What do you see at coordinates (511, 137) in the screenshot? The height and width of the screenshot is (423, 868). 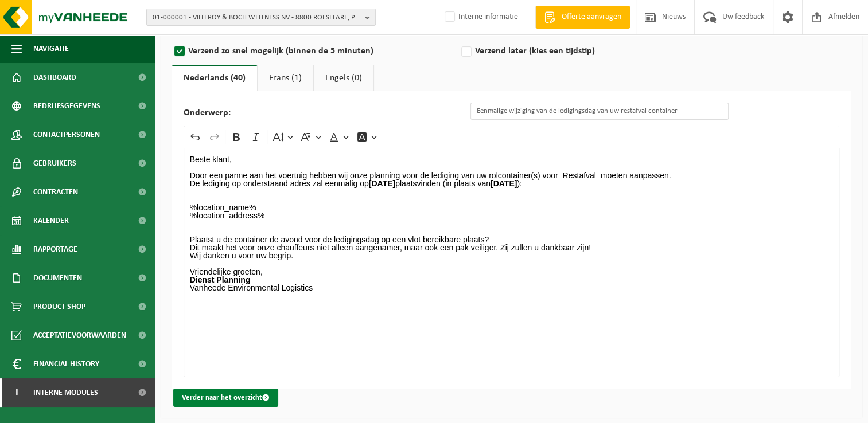 I see `div: Editor toolbar` at bounding box center [511, 137].